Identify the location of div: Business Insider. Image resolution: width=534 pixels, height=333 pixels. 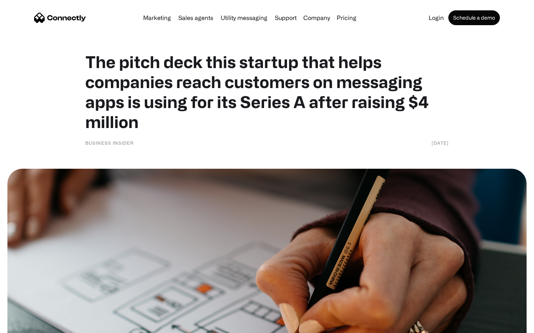
(109, 143).